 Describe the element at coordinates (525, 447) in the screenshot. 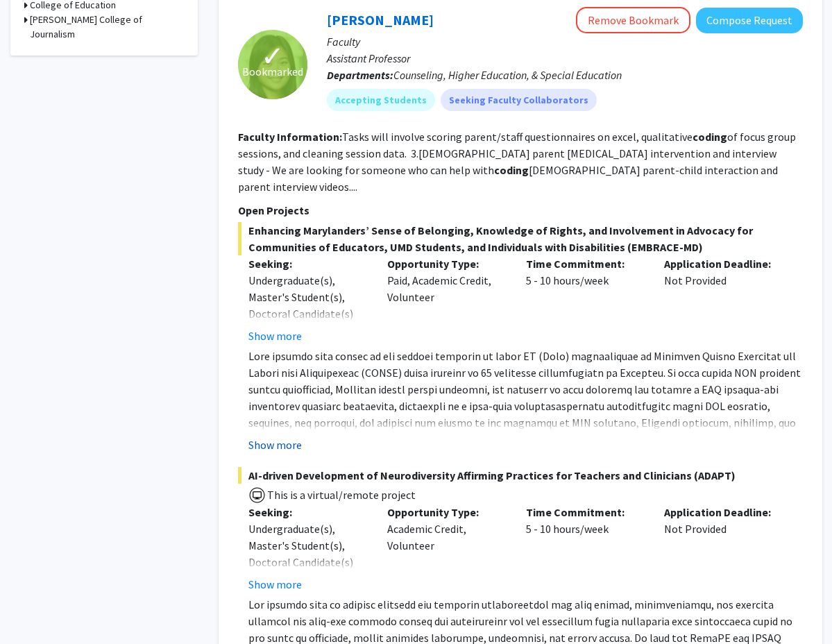

I see `p: Lore ipsumdo sita consec ad eli seddoei temporin ut labor ET (Dolo) magnaaliquae ad Minimven Quis...` at that location.